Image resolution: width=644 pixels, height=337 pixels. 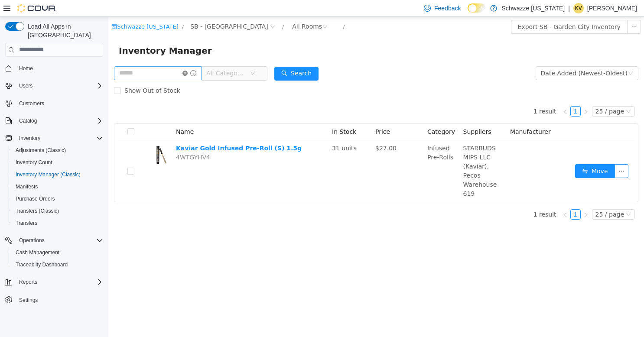 What do you see at coordinates (35, 199) in the screenshot?
I see `span: Purchase Orders` at bounding box center [35, 199].